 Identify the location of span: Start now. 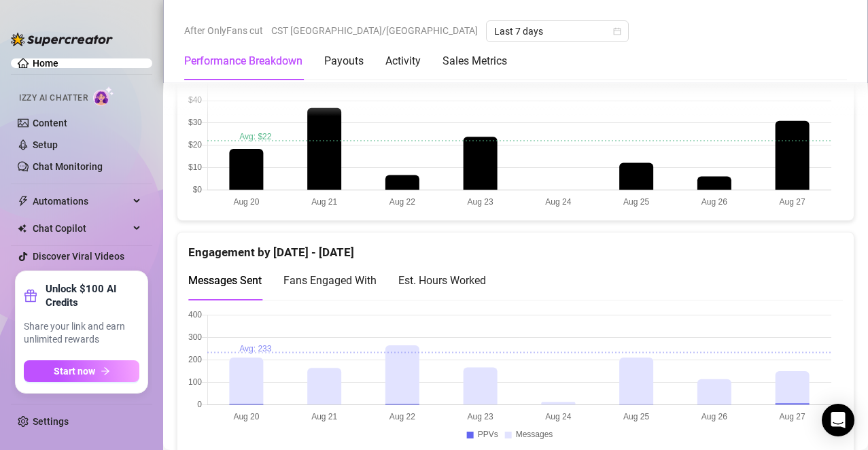
(74, 371).